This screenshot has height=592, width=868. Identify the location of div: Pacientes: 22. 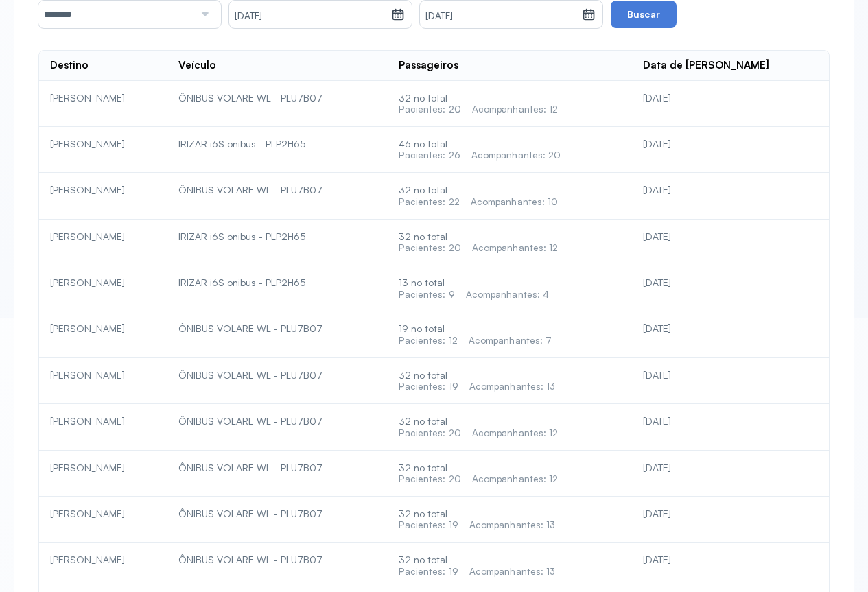
(429, 202).